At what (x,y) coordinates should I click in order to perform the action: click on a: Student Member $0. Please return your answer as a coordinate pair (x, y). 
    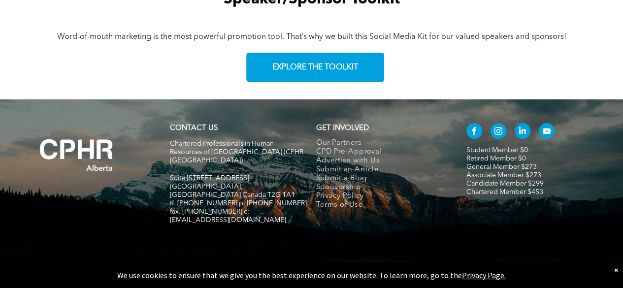
    Looking at the image, I should click on (497, 150).